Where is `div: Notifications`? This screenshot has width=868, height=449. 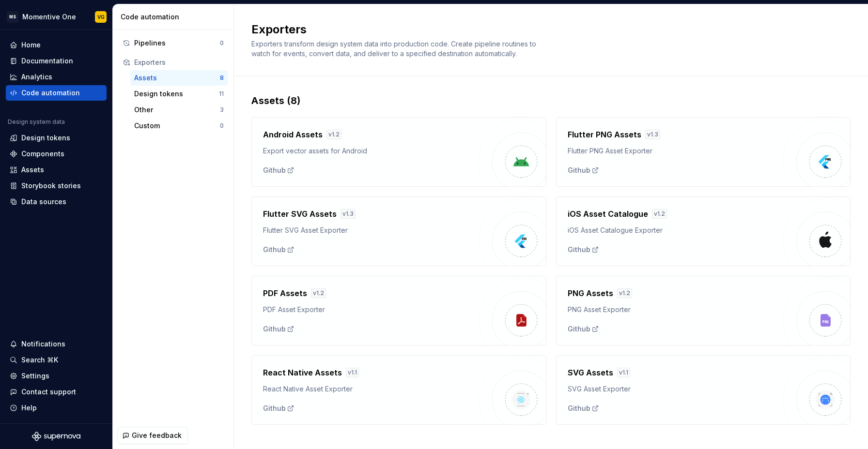 div: Notifications is located at coordinates (43, 344).